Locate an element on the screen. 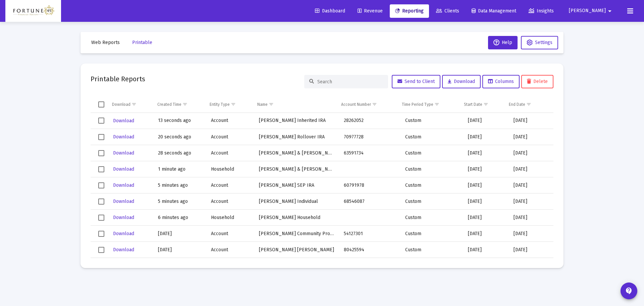 Image resolution: width=644 pixels, height=306 pixels. span: Show filter options for column 'Created Time' is located at coordinates (185, 104).